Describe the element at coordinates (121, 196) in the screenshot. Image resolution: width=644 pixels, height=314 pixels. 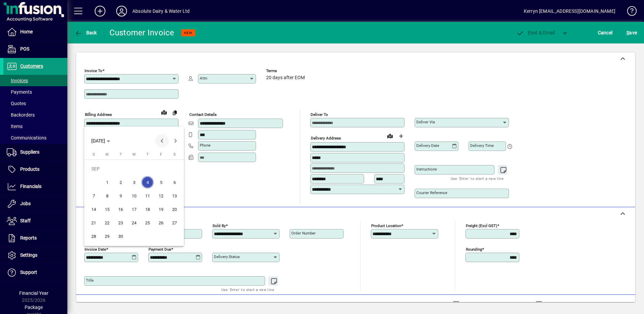
I see `span: 9` at that location.